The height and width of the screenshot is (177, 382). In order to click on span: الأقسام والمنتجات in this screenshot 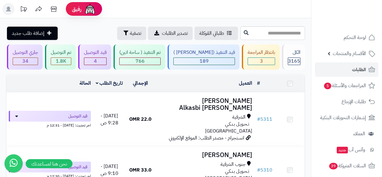, I will do `click(350, 53)`.